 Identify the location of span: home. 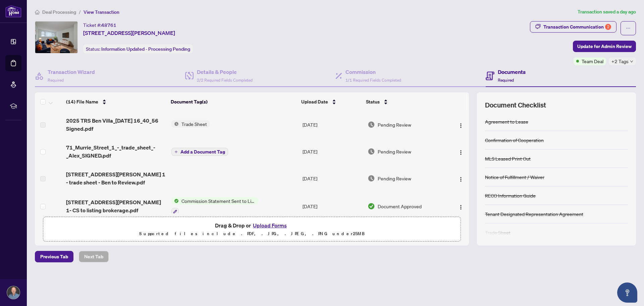
(37, 12).